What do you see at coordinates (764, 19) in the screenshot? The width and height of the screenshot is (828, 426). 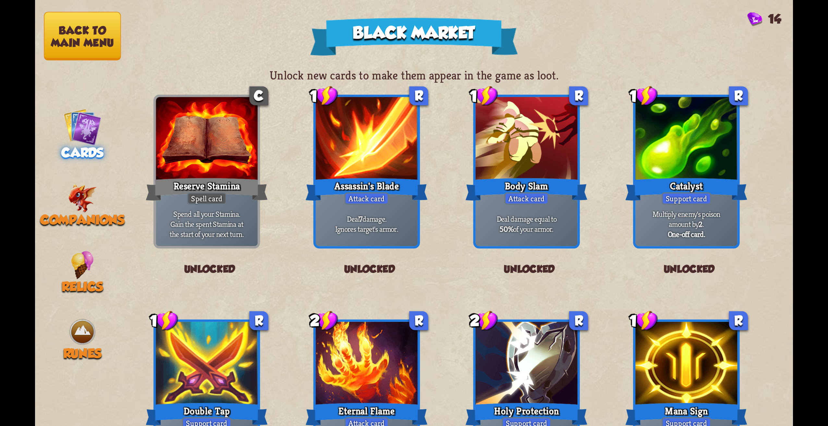 I see `div: Gems` at bounding box center [764, 19].